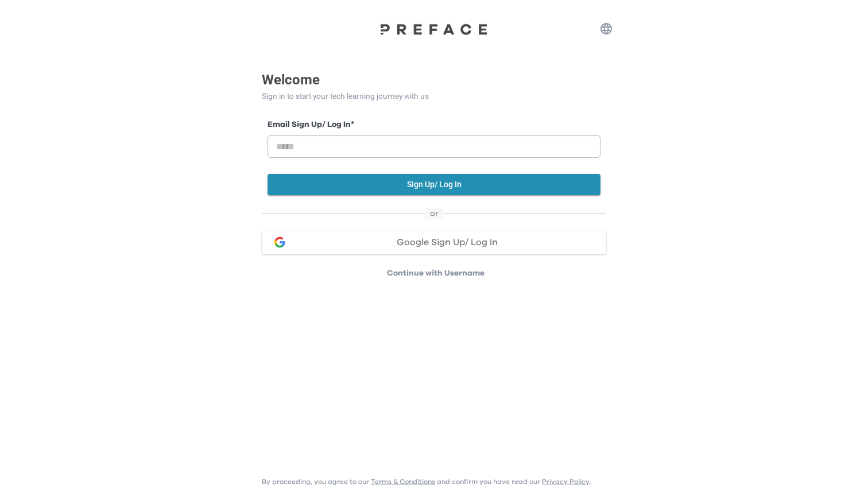 This screenshot has width=868, height=492. I want to click on a: google loginGoogle Sign Up/ Log In, so click(434, 243).